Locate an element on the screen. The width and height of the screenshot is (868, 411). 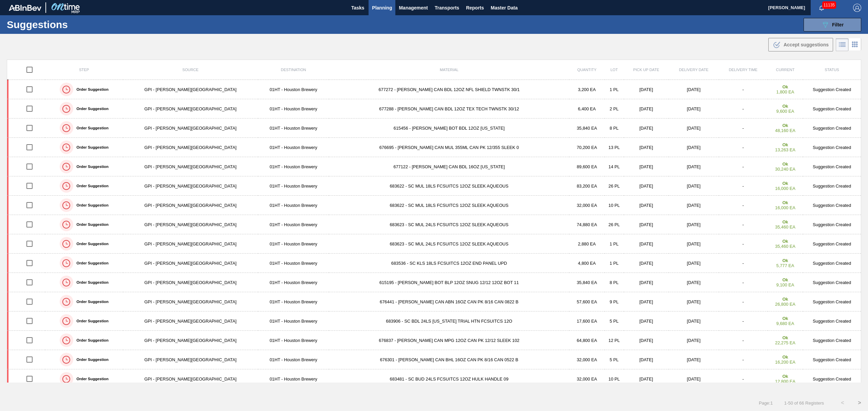
button: Filter is located at coordinates (832, 25).